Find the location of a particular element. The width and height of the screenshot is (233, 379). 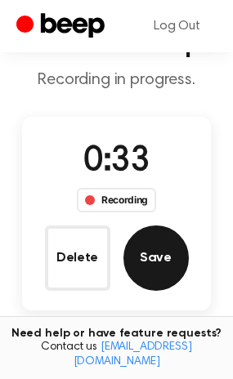

p: Recording in progress. is located at coordinates (116, 80).